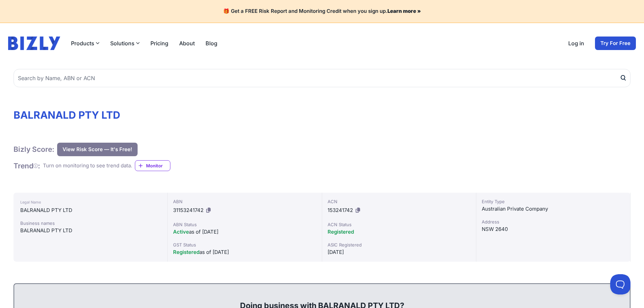 The width and height of the screenshot is (644, 308). What do you see at coordinates (90, 202) in the screenshot?
I see `div: Legal Name` at bounding box center [90, 202].